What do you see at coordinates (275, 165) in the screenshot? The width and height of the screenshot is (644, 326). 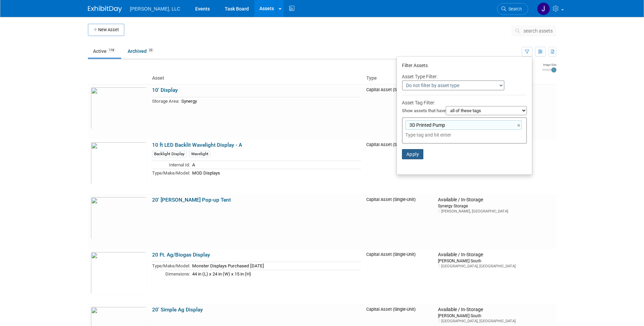 I see `td: A` at bounding box center [275, 165].